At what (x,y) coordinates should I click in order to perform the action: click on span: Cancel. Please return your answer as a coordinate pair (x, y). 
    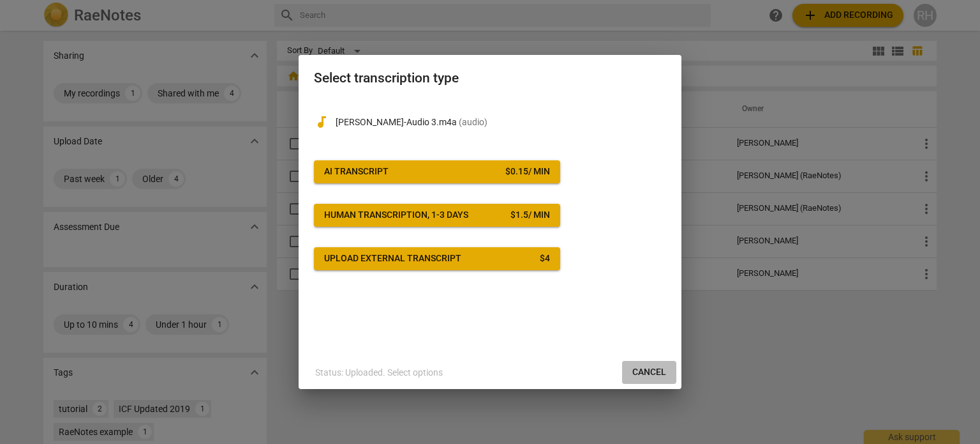
    Looking at the image, I should click on (649, 372).